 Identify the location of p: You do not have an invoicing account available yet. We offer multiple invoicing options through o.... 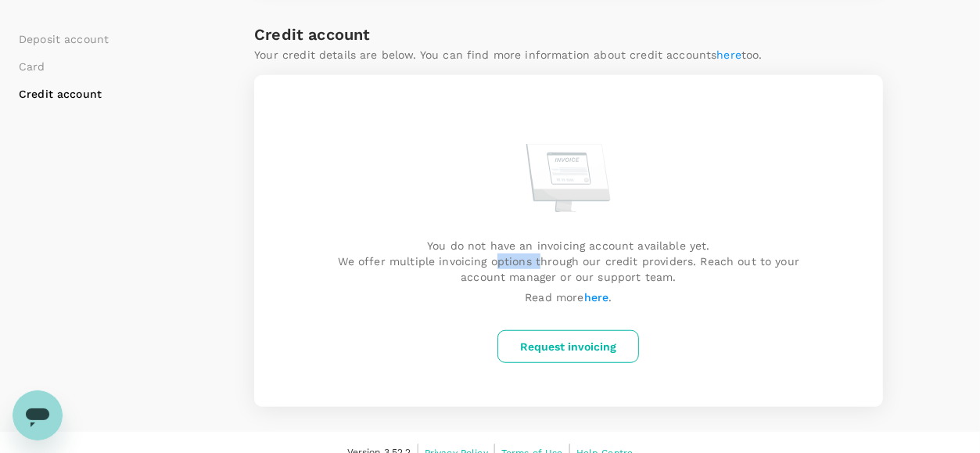
(568, 261).